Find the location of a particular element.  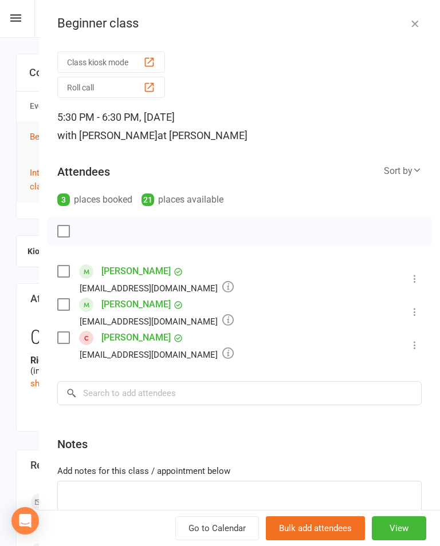

strong: Right Now is located at coordinates (88, 360).